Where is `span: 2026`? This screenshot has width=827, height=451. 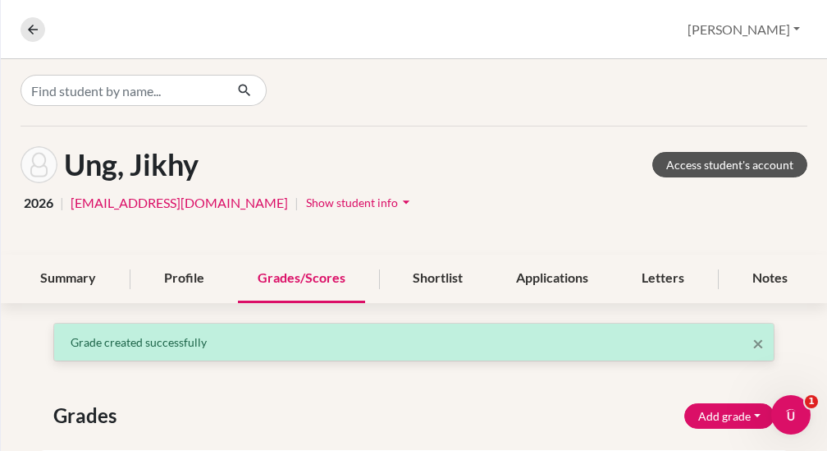 span: 2026 is located at coordinates (39, 203).